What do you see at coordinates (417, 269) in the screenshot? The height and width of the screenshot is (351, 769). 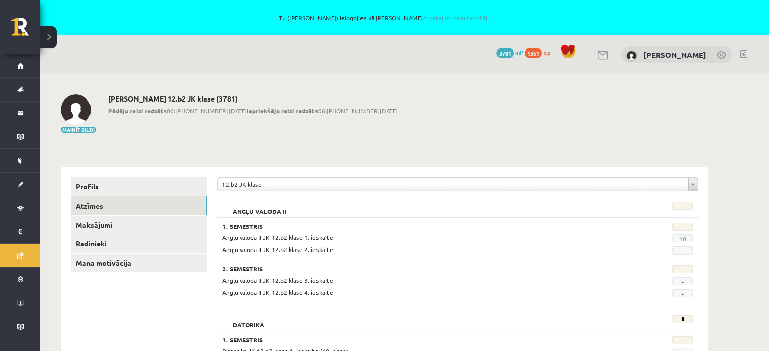 I see `h3: 2. Semestris` at bounding box center [417, 269].